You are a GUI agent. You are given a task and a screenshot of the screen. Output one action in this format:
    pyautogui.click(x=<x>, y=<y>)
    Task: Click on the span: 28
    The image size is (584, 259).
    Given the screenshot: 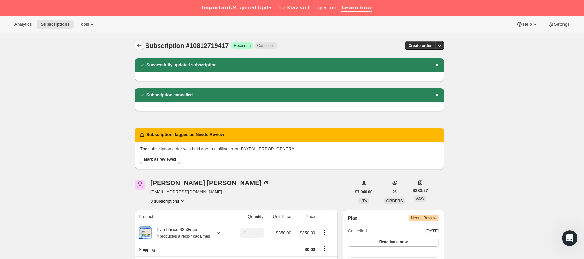 What is the action you would take?
    pyautogui.click(x=394, y=192)
    